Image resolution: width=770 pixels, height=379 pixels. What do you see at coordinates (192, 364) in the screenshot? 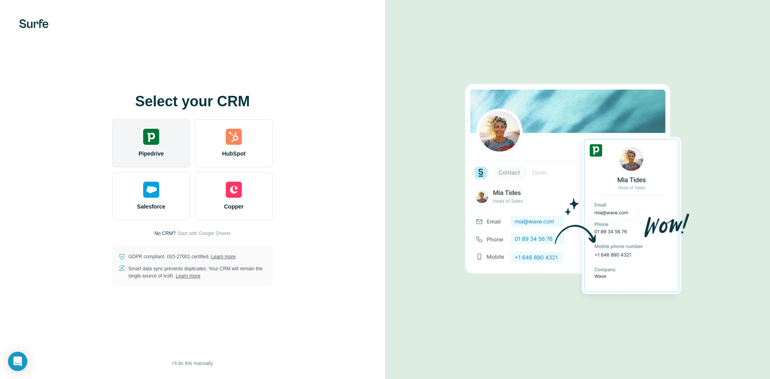
I see `button: I’ll do this manually` at bounding box center [192, 364].